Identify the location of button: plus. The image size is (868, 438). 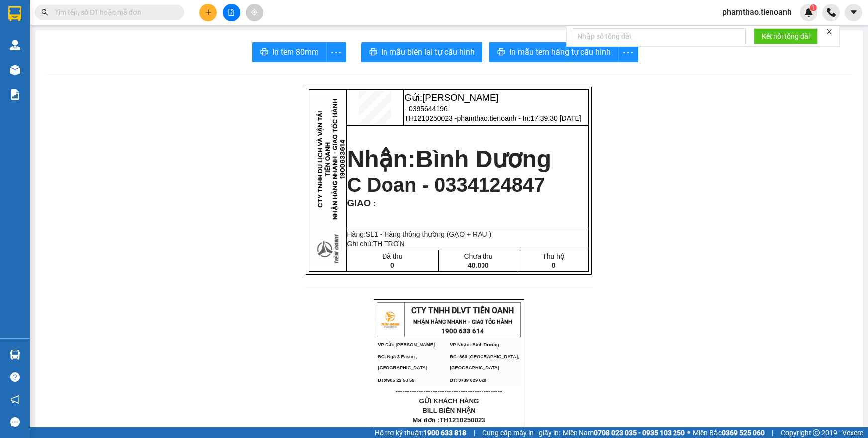
(208, 12).